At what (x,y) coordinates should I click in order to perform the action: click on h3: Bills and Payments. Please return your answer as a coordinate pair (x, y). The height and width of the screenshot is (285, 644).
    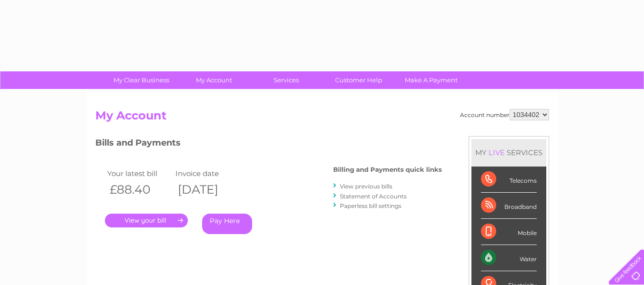
    Looking at the image, I should click on (269, 144).